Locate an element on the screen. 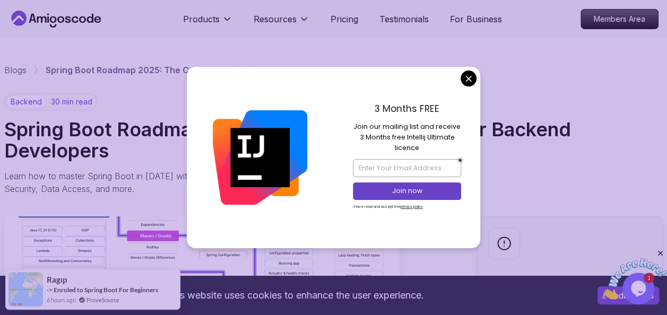 This screenshot has width=667, height=315. a: ProveSource is located at coordinates (103, 300).